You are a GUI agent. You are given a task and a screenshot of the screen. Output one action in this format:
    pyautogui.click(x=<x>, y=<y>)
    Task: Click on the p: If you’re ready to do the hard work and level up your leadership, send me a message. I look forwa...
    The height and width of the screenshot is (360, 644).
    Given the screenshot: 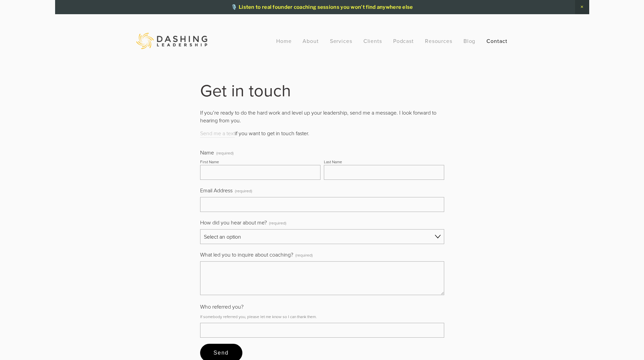 What is the action you would take?
    pyautogui.click(x=322, y=116)
    